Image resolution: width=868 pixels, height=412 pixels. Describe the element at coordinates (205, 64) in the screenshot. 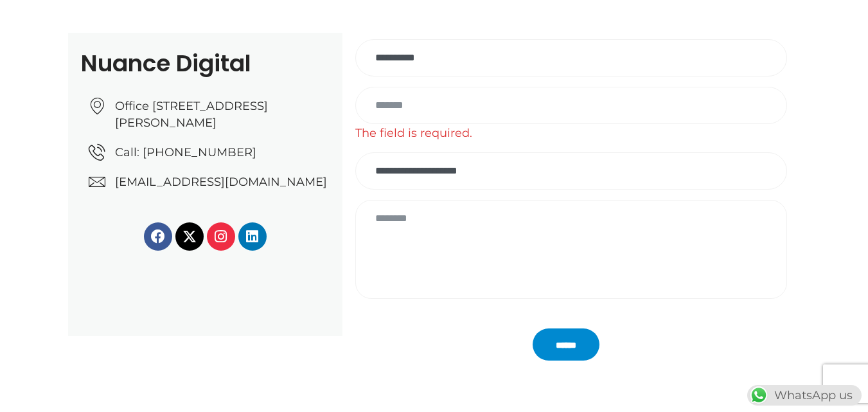

I see `h2: Nuance Digital` at that location.